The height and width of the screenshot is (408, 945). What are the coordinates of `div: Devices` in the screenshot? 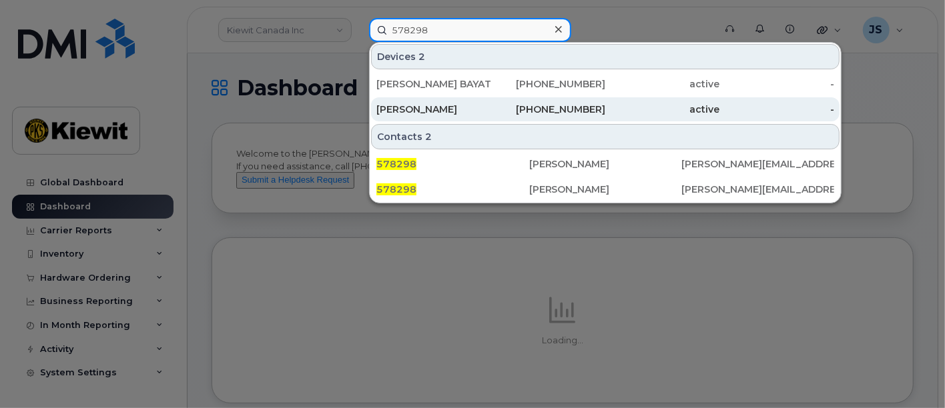 It's located at (605, 57).